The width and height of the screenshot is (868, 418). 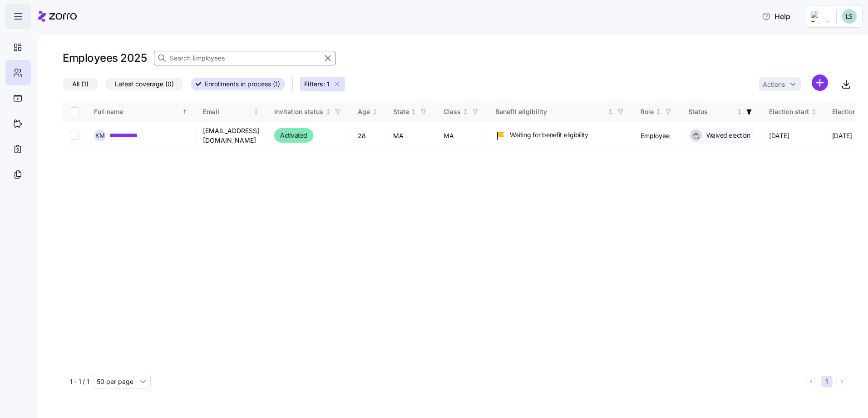 I want to click on span: Filters: 1, so click(x=317, y=84).